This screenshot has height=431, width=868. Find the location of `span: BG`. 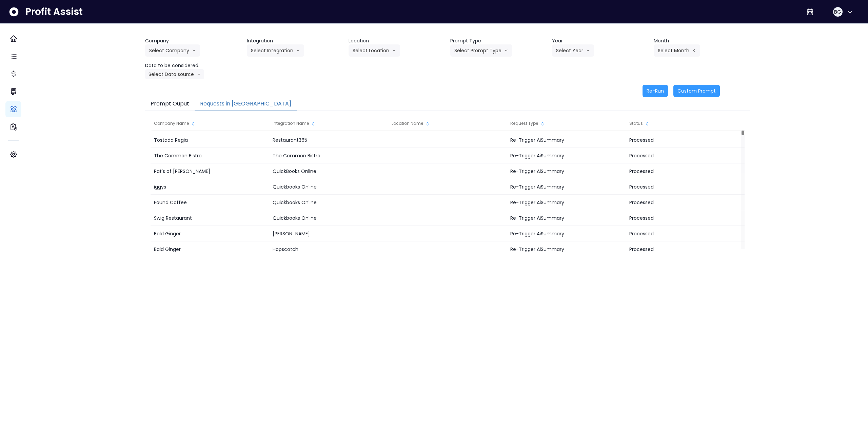

span: BG is located at coordinates (837, 12).